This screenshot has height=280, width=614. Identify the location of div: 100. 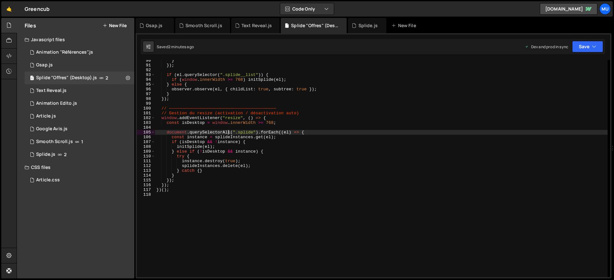
(146, 108).